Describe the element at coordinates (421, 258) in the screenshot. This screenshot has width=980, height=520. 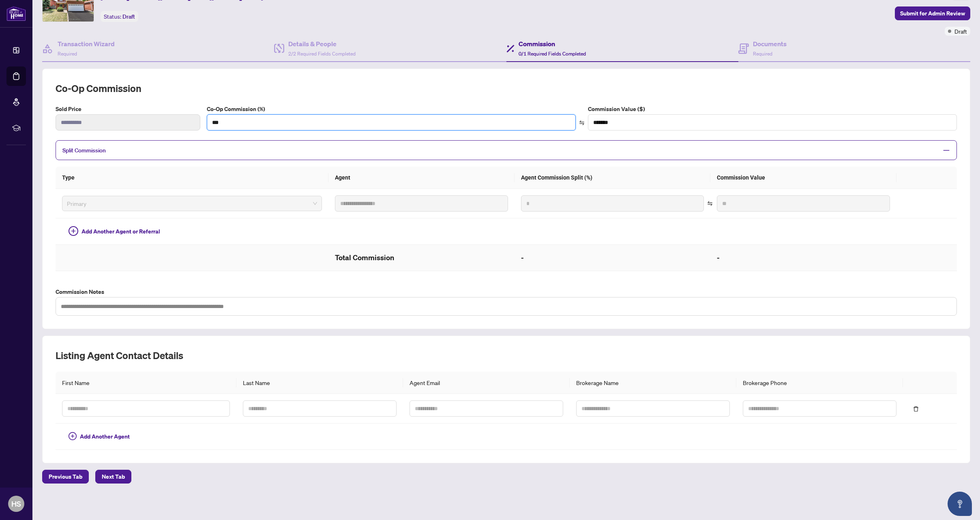
I see `h2: Total Commission` at that location.